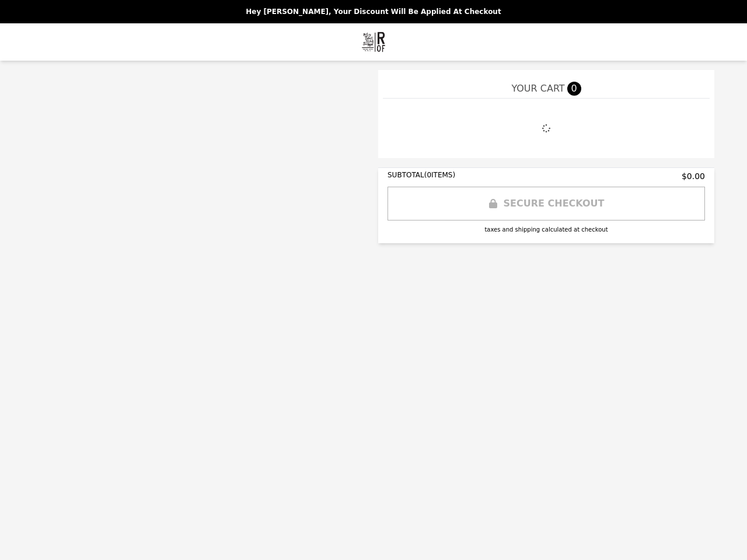  What do you see at coordinates (574, 88) in the screenshot?
I see `span: 0` at bounding box center [574, 88].